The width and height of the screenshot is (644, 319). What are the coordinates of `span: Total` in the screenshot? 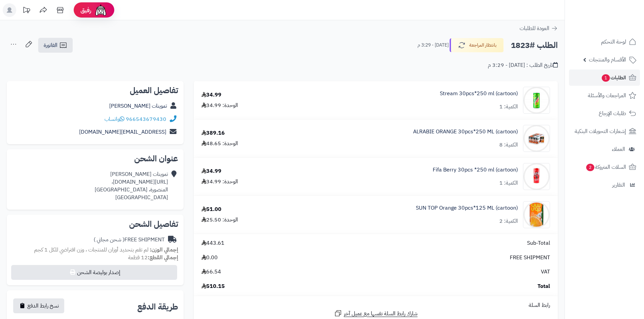 It's located at (544, 286).